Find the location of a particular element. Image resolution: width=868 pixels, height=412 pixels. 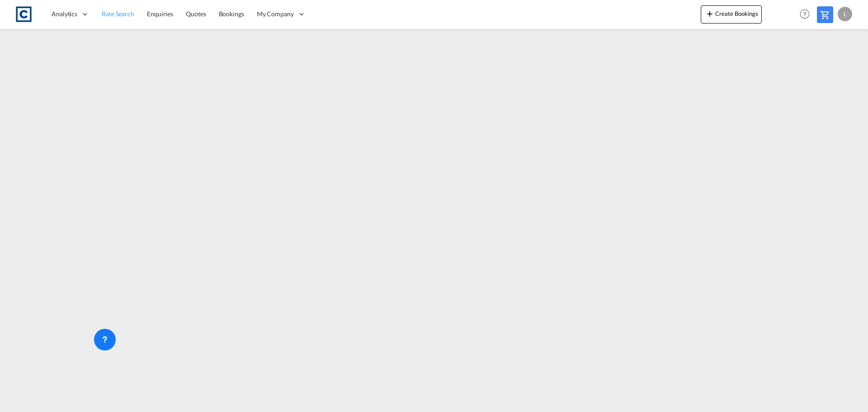

span: Analytics is located at coordinates (64, 14).